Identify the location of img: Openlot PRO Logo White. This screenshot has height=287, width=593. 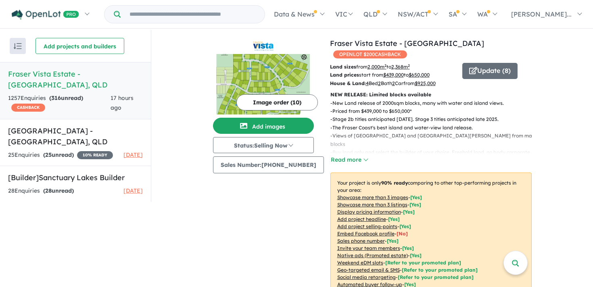
(45, 15).